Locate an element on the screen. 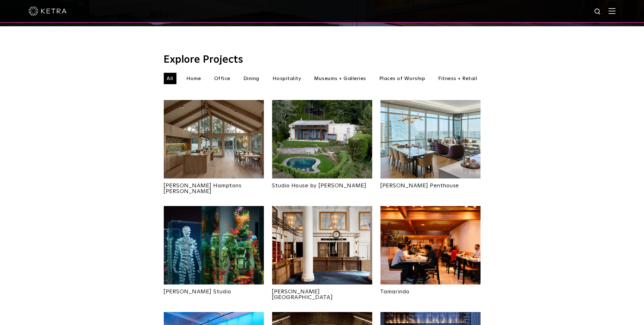  li: Museums + Galleries is located at coordinates (340, 78).